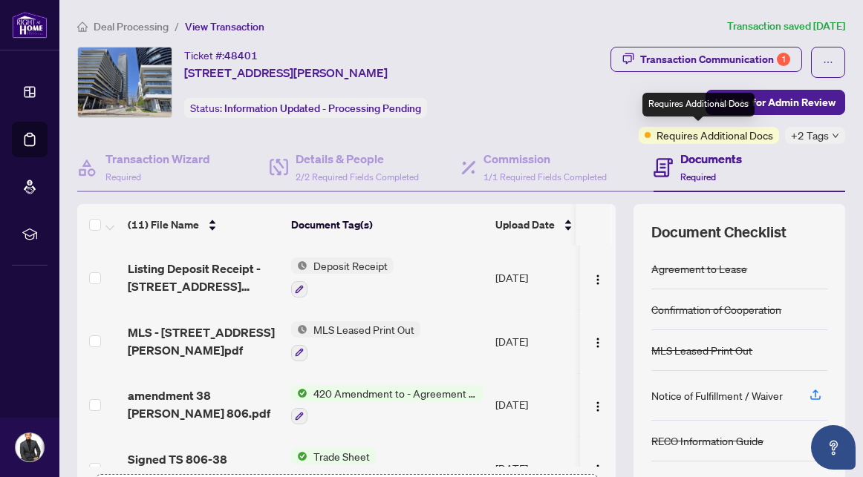  What do you see at coordinates (714, 135) in the screenshot?
I see `span: Requires Additional Docs` at bounding box center [714, 135].